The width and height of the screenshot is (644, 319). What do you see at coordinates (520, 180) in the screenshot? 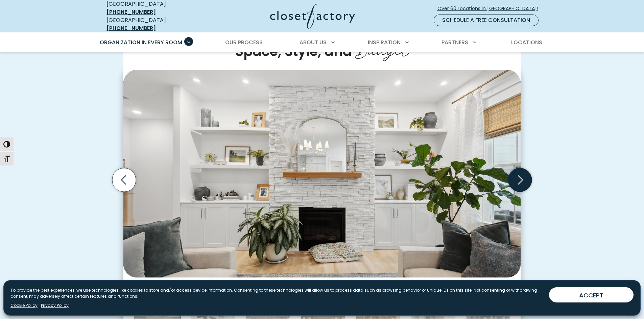
I see `button: Next slide` at bounding box center [520, 180].